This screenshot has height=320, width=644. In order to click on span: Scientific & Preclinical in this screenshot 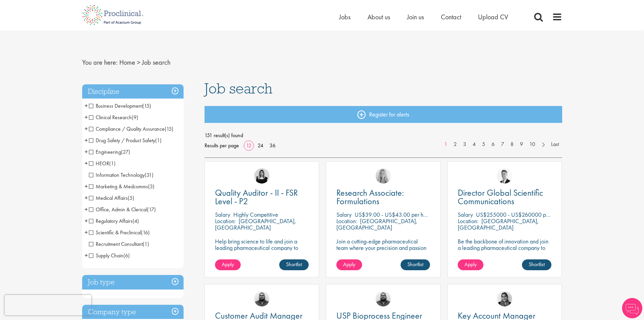, I will do `click(115, 232)`.